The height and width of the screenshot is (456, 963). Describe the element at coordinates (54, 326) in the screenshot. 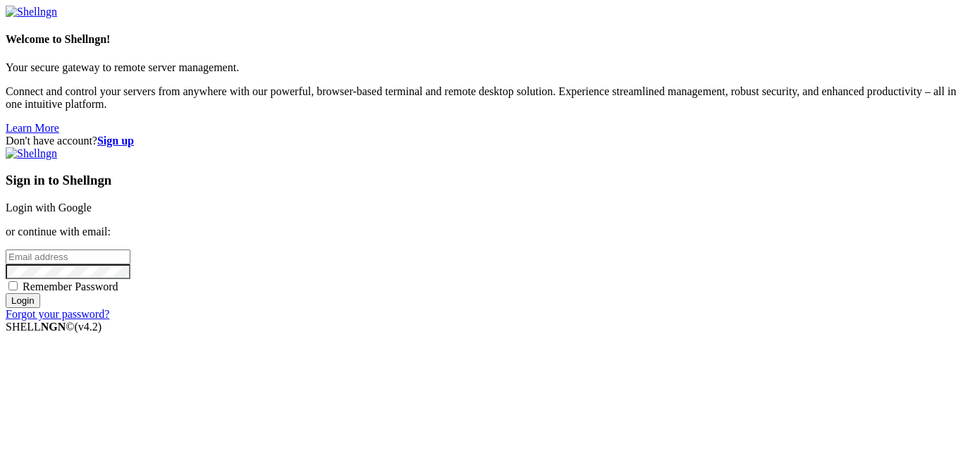

I see `span: SHELL ©` at that location.